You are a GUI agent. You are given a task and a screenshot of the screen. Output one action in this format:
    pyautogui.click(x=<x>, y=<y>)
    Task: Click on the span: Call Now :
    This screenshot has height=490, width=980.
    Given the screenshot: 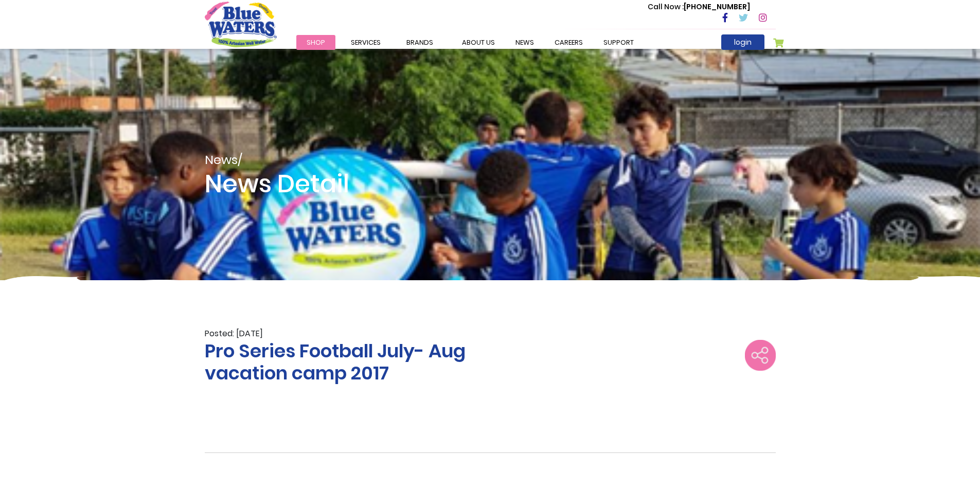 What is the action you would take?
    pyautogui.click(x=666, y=7)
    